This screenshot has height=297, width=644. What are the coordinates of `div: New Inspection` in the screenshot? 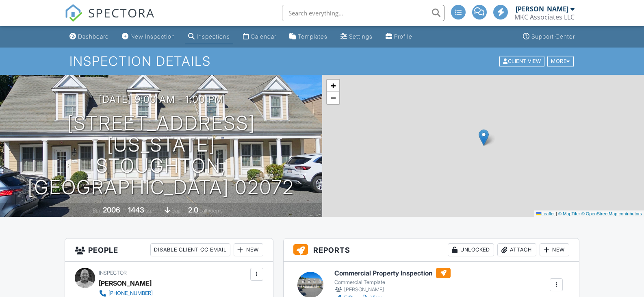 It's located at (153, 36).